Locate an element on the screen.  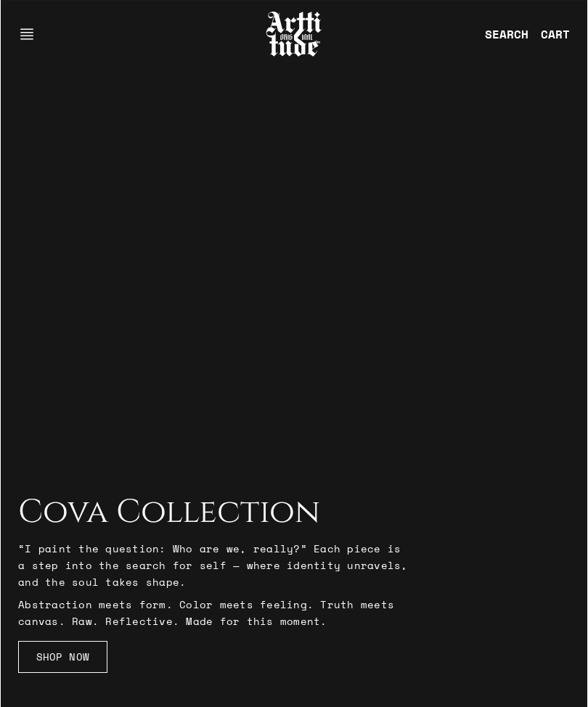
img: Arttitude is located at coordinates (294, 34).